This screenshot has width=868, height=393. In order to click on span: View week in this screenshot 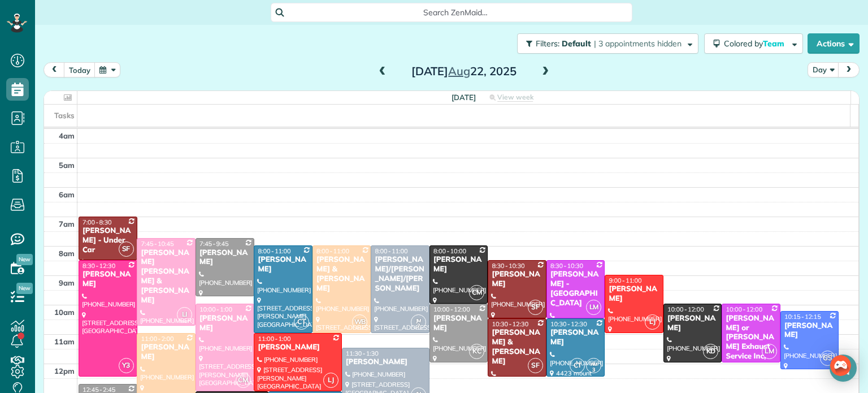, I will do `click(516, 98)`.